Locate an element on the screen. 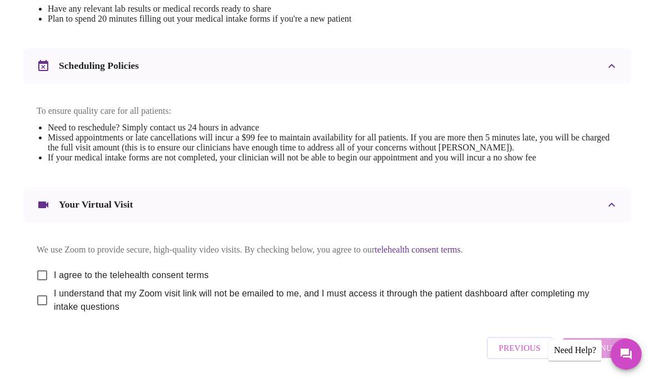 The height and width of the screenshot is (383, 655). li: Have any relevant lab results or medical records ready to share is located at coordinates (254, 9).